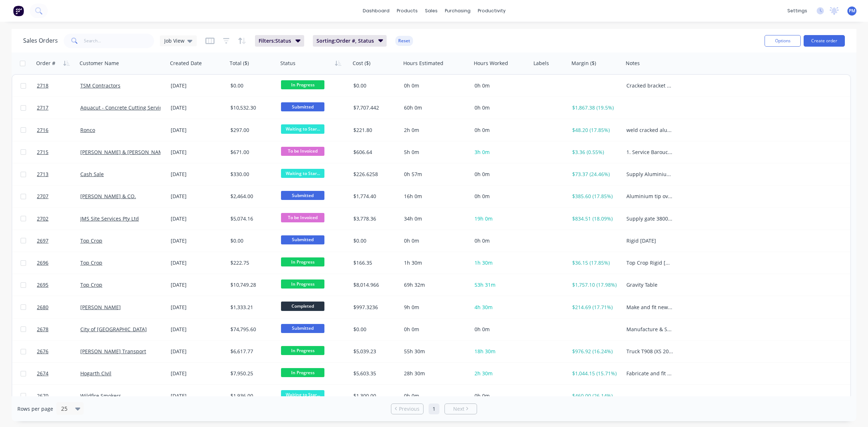 The width and height of the screenshot is (868, 427). I want to click on div: 69h 32m, so click(435, 285).